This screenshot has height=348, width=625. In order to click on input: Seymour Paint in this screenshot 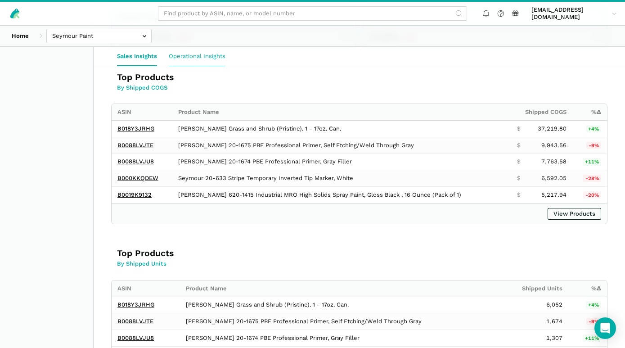, I will do `click(99, 36)`.